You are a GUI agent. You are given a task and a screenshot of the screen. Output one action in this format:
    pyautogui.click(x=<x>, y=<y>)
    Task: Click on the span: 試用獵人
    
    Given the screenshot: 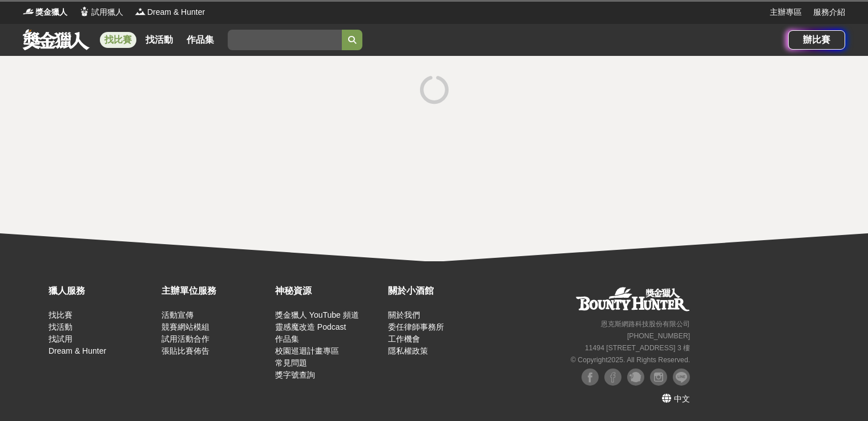 What is the action you would take?
    pyautogui.click(x=107, y=12)
    